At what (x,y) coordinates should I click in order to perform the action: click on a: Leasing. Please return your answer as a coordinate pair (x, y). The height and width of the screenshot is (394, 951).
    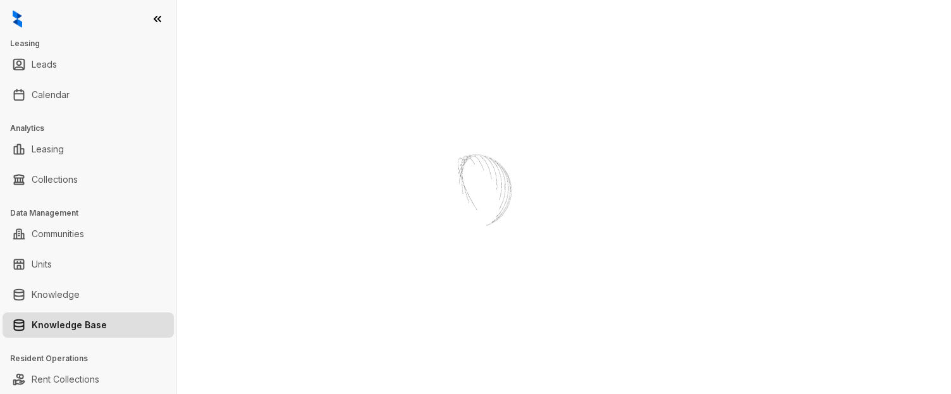
    Looking at the image, I should click on (47, 149).